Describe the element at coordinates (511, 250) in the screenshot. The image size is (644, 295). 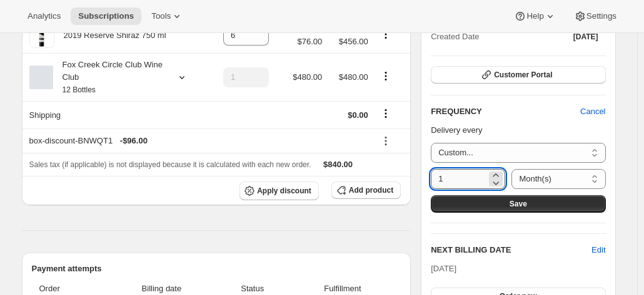
I see `h2: NEXT BILLING DATE` at that location.